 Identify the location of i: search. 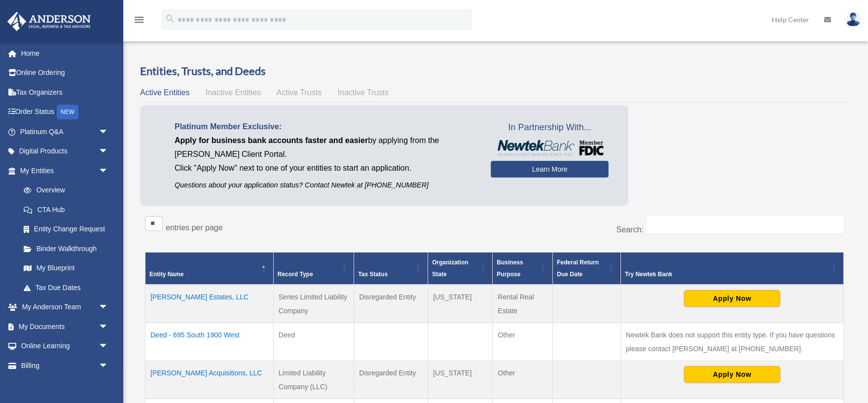
(170, 19).